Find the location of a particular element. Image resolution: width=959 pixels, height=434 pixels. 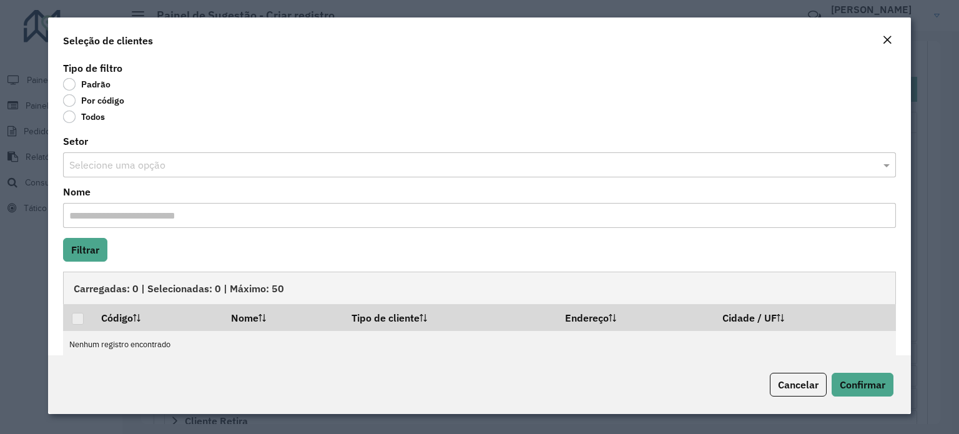

button: Confirmar is located at coordinates (862, 385).